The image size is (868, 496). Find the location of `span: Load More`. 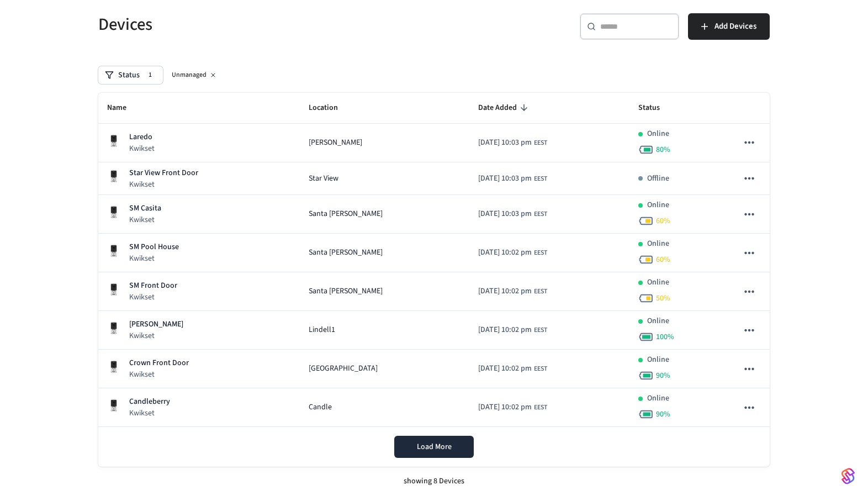

span: Load More is located at coordinates (434, 447).